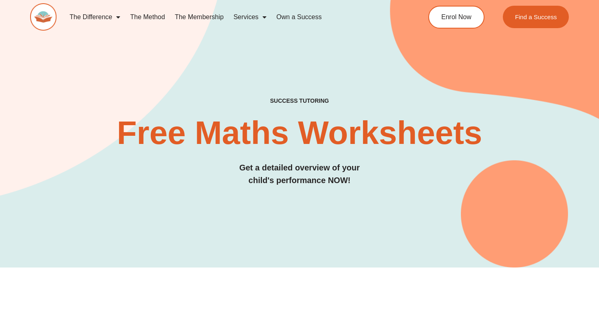  What do you see at coordinates (199, 17) in the screenshot?
I see `a: The Membership` at bounding box center [199, 17].